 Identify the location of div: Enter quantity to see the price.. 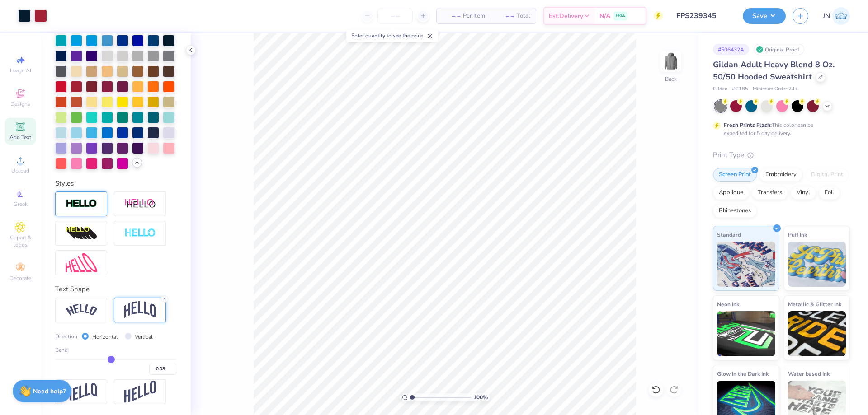
(391, 36).